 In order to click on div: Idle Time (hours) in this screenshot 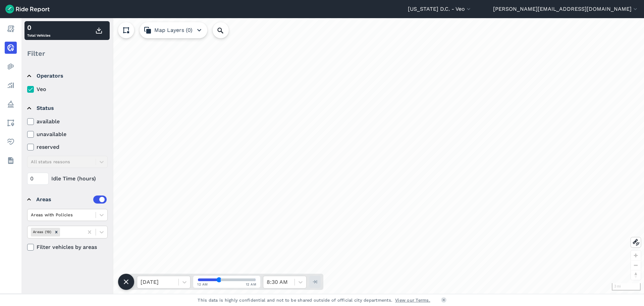, I will do `click(68, 179)`.